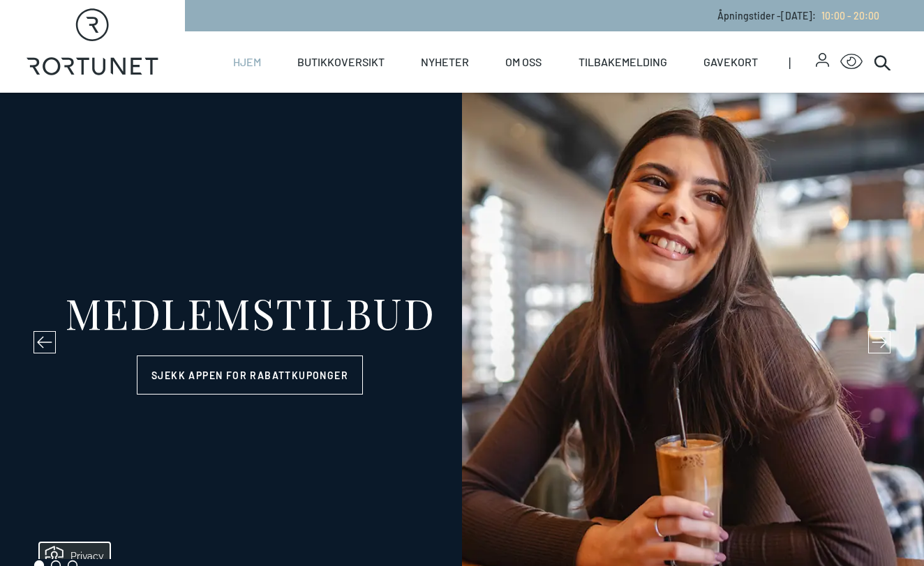 Image resolution: width=924 pixels, height=566 pixels. Describe the element at coordinates (250, 313) in the screenshot. I see `div: MEDLEMSTILBUD` at that location.